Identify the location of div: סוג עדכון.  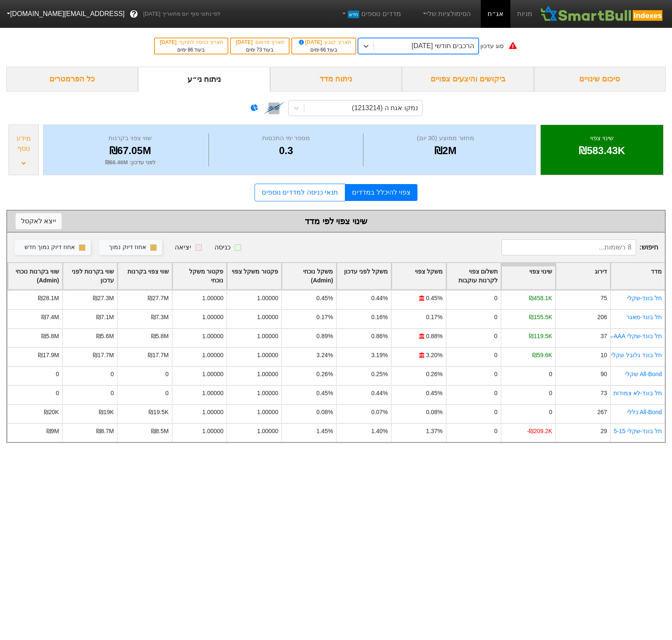
(491, 46).